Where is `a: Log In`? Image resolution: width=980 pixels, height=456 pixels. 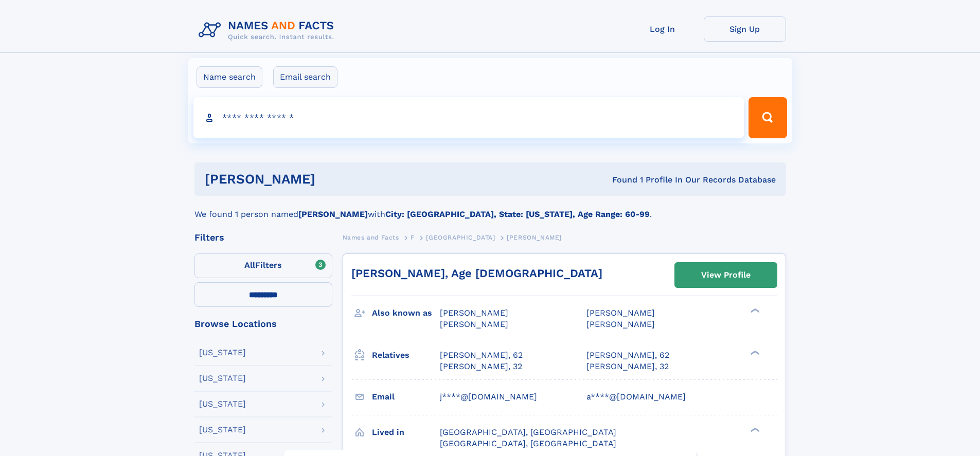
a: Log In is located at coordinates (662, 29).